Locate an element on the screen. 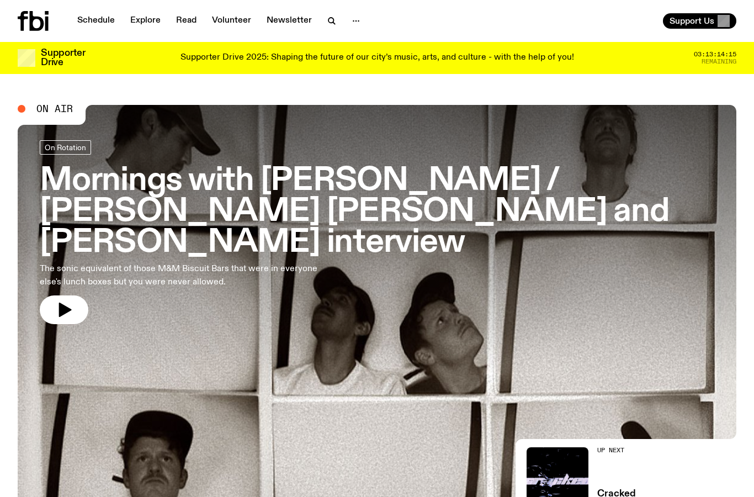 Image resolution: width=754 pixels, height=497 pixels. a: Explore is located at coordinates (145, 21).